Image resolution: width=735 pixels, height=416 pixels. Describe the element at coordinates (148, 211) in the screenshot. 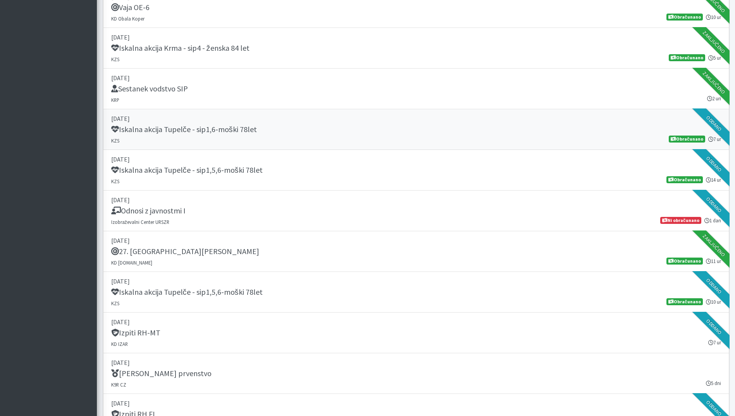

I see `h5: Odnosi z javnostmi I` at that location.